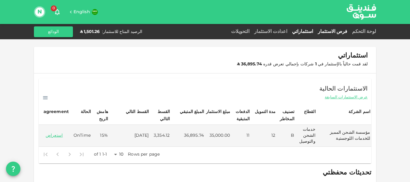 The width and height of the screenshot is (410, 182). What do you see at coordinates (188, 136) in the screenshot?
I see `td: 36,895.74` at bounding box center [188, 136].